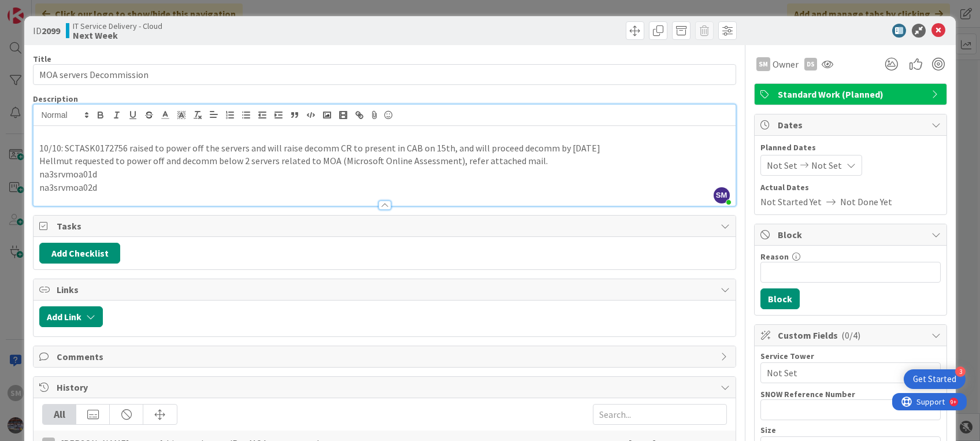 The image size is (980, 441). Describe the element at coordinates (791, 201) in the screenshot. I see `span: Not Started Yet` at that location.